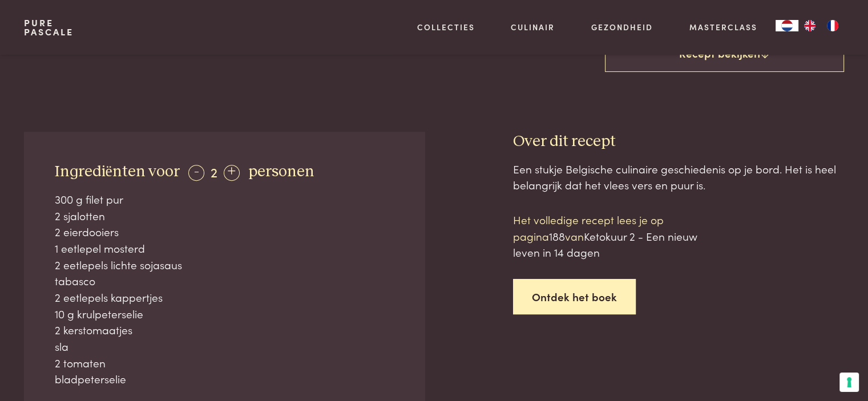 The height and width of the screenshot is (401, 868). Describe the element at coordinates (225, 378) in the screenshot. I see `div: bladpeterselie` at that location.